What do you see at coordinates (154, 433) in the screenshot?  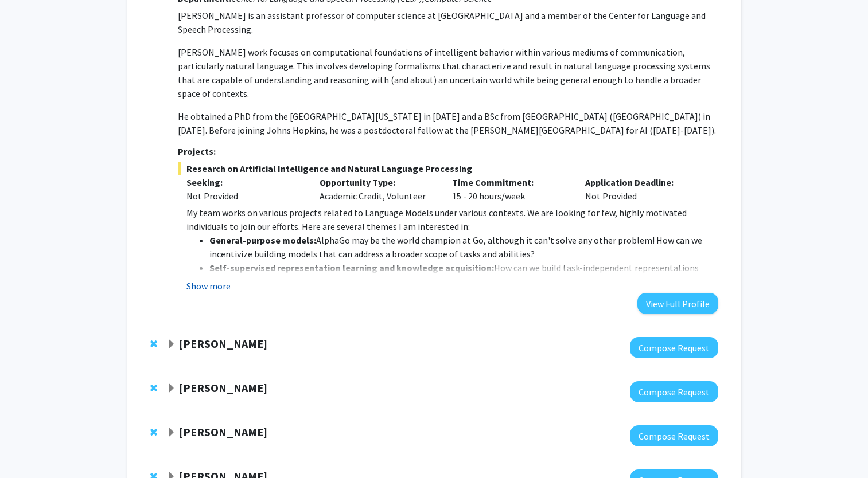 I see `span: Remove Thanh Nguyen-Tang from bookmarks` at bounding box center [154, 433].